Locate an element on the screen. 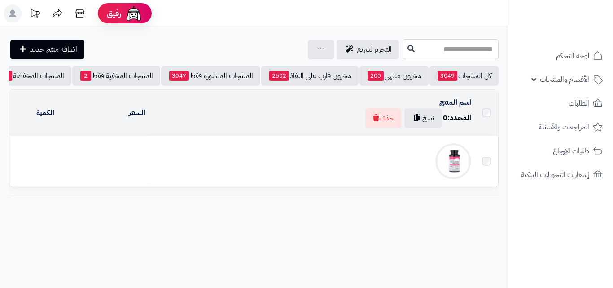  span: لوحة التحكم is located at coordinates (573, 56).